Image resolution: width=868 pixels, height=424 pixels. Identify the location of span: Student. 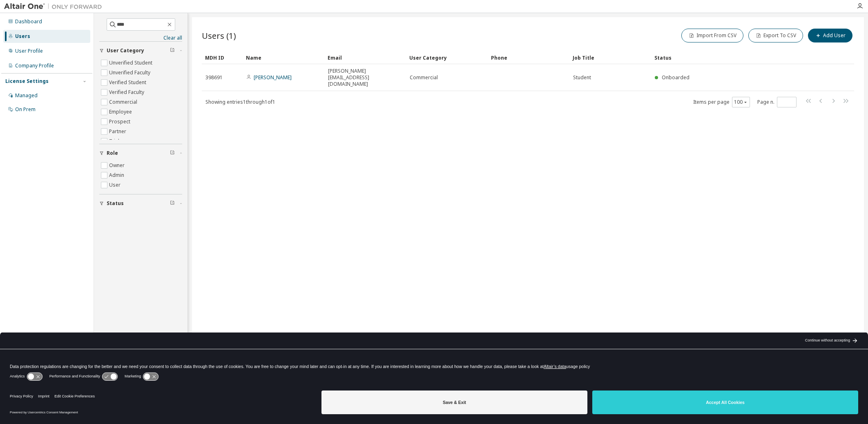
(582, 78).